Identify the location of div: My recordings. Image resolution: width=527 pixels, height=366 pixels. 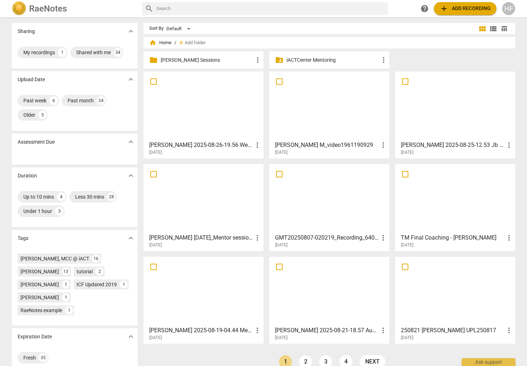
(39, 52).